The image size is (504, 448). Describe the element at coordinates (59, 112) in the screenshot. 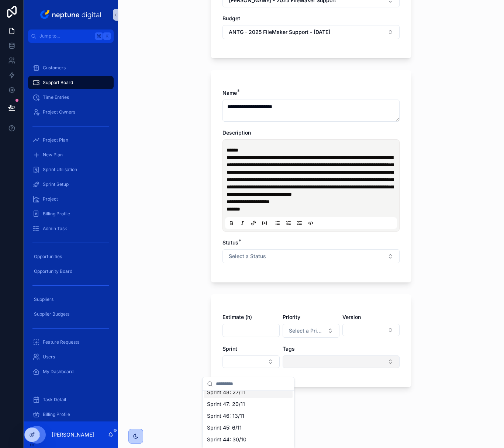

I see `span: Project Owners` at that location.